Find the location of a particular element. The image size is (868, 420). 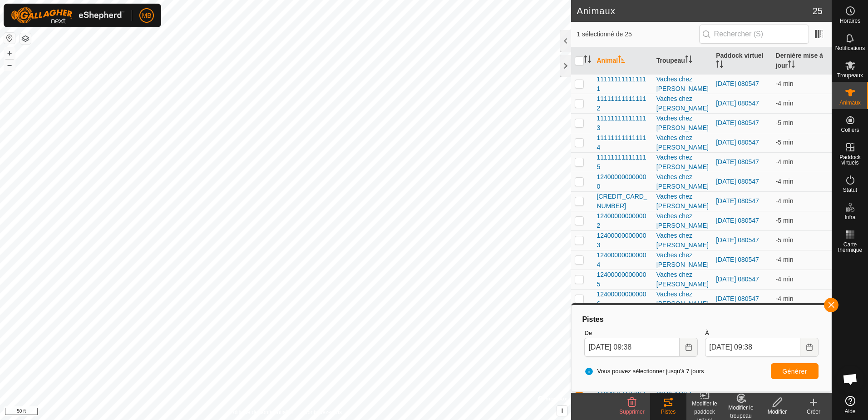

span: Supprimer is located at coordinates (631, 411).